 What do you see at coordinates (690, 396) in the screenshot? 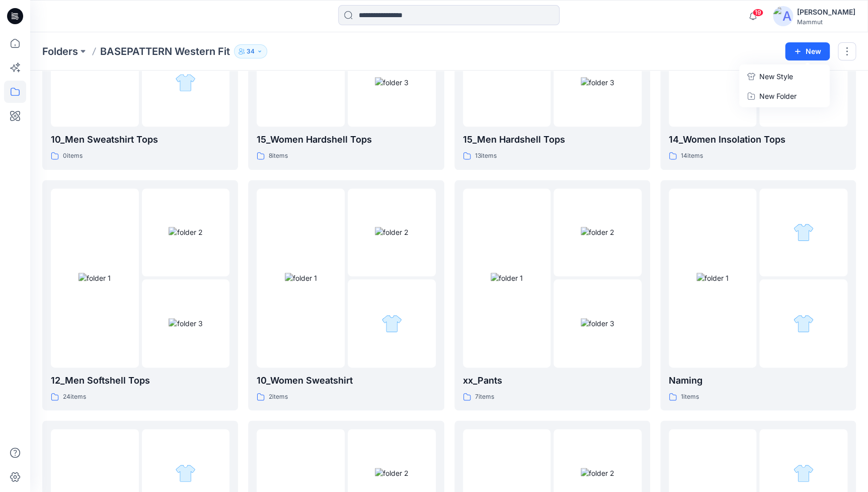
I see `p: 1 items` at bounding box center [690, 396].